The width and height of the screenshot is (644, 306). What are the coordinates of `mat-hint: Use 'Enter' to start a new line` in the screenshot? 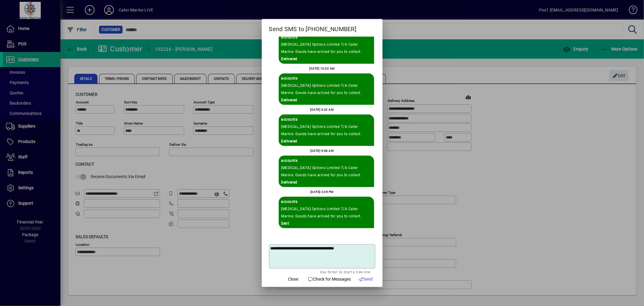 It's located at (345, 272).